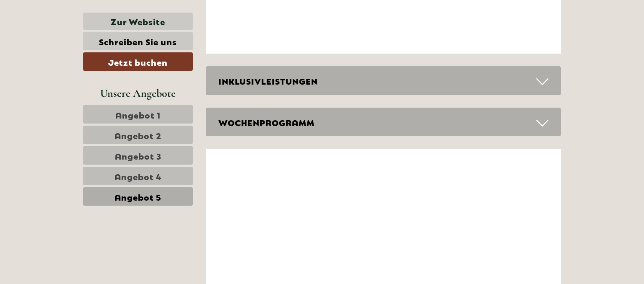 This screenshot has width=644, height=284. Describe the element at coordinates (138, 135) in the screenshot. I see `span: Angebot 2` at that location.